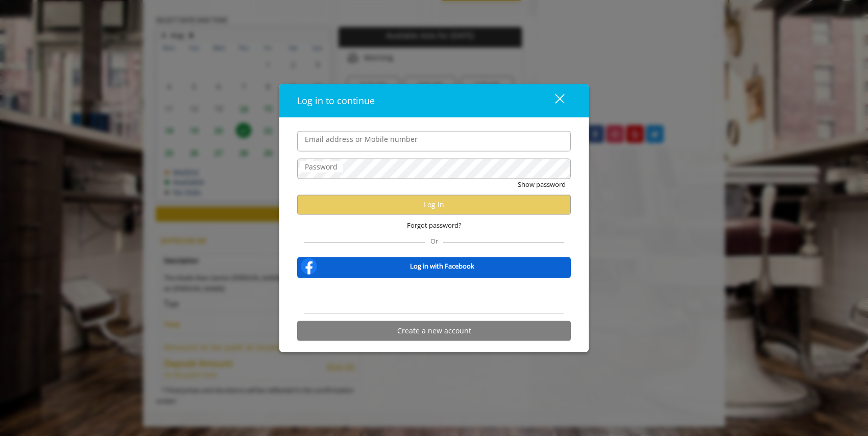  Describe the element at coordinates (309, 265) in the screenshot. I see `img: facebook-logo` at that location.